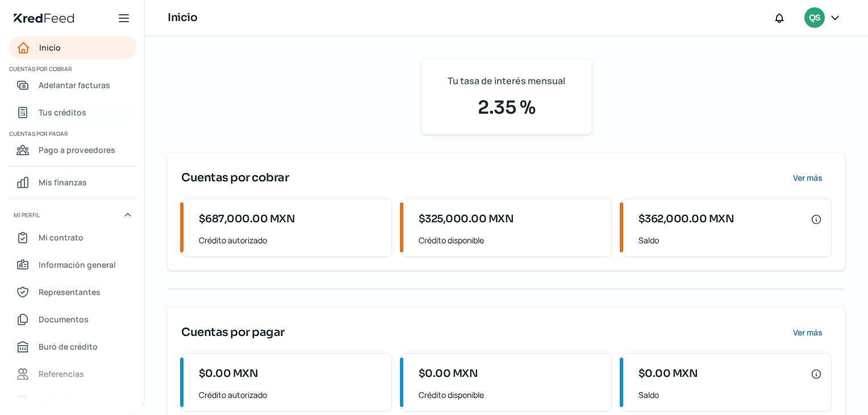 The width and height of the screenshot is (868, 415). I want to click on a: Representantes, so click(73, 292).